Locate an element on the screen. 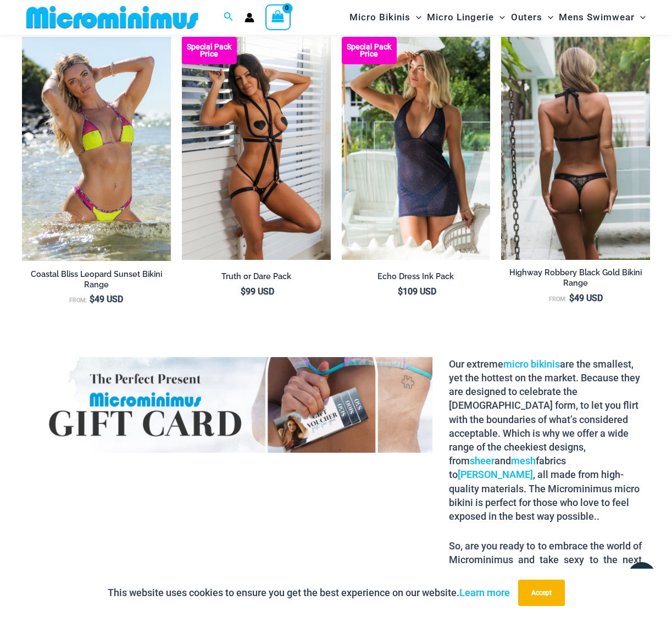 Image resolution: width=672 pixels, height=617 pixels. a: View Shopping Cart, empty is located at coordinates (278, 17).